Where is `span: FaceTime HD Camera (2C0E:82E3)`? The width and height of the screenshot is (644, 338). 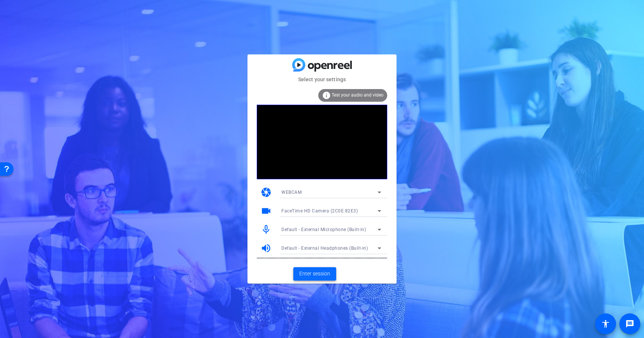
span: FaceTime HD Camera (2C0E:82E3) is located at coordinates (319, 211).